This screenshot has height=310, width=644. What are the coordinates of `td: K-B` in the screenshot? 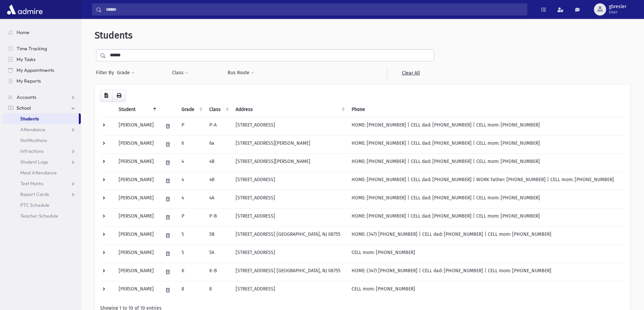 It's located at (219, 272).